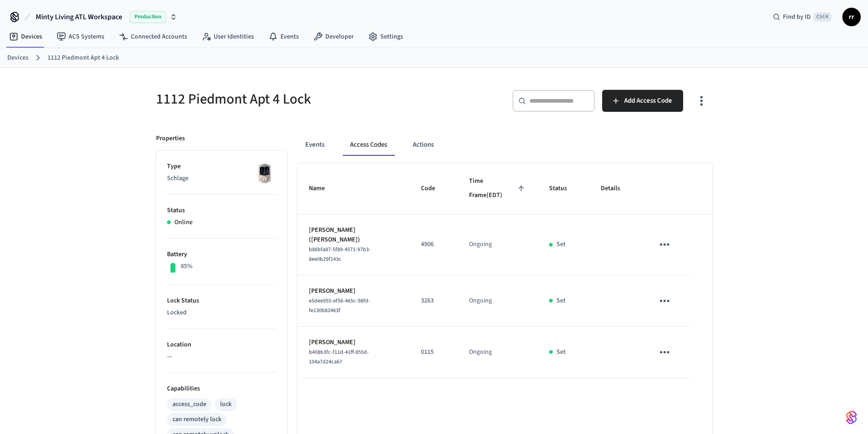 The width and height of the screenshot is (868, 434). Describe the element at coordinates (564, 188) in the screenshot. I see `span: Status` at that location.